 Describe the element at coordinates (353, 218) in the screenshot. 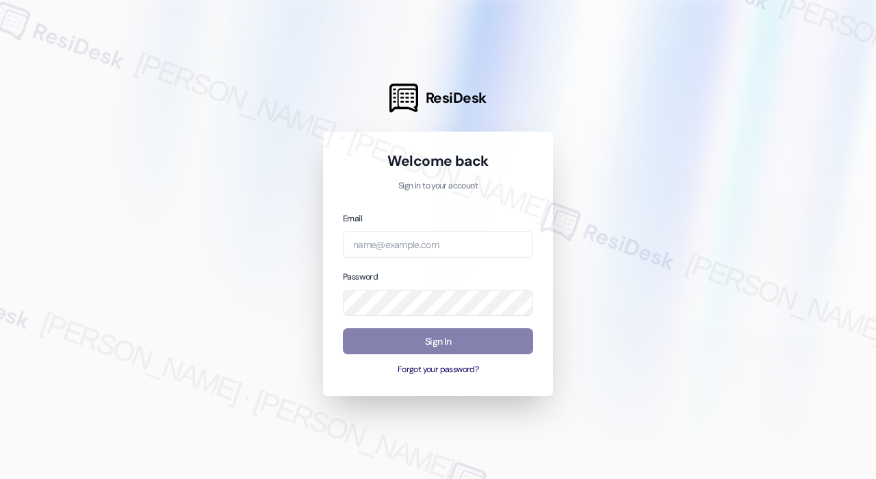

I see `label: Email` at that location.